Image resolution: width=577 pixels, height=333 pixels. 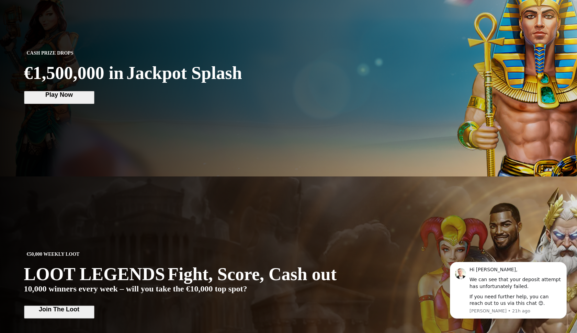 What do you see at coordinates (76, 30) in the screenshot?
I see `div: We can see that your deposit attempt has unfortunately failed.` at bounding box center [76, 30].